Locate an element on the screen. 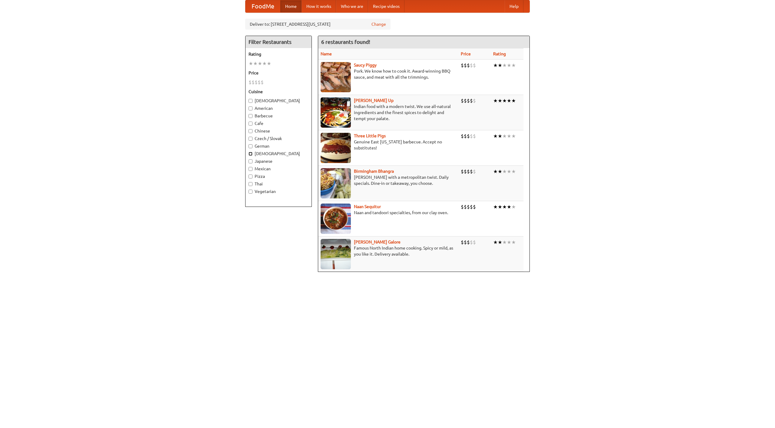 The height and width of the screenshot is (428, 775). a: Rating is located at coordinates (499, 54).